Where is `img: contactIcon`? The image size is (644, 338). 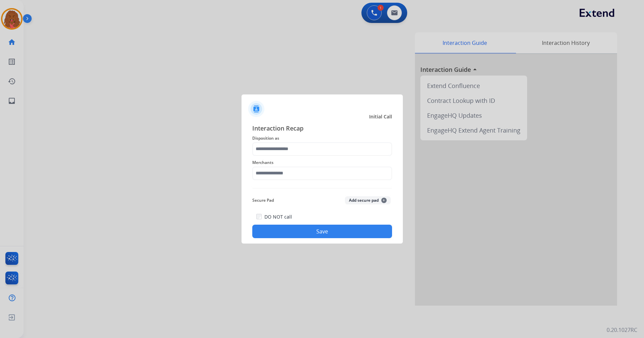
img: contactIcon is located at coordinates (257, 109).